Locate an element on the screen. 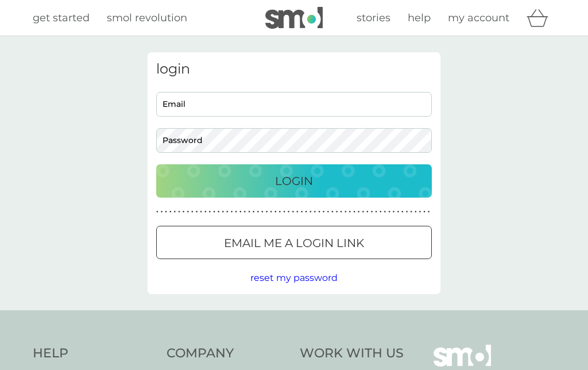 The height and width of the screenshot is (370, 588). span: smol revolution is located at coordinates (147, 18).